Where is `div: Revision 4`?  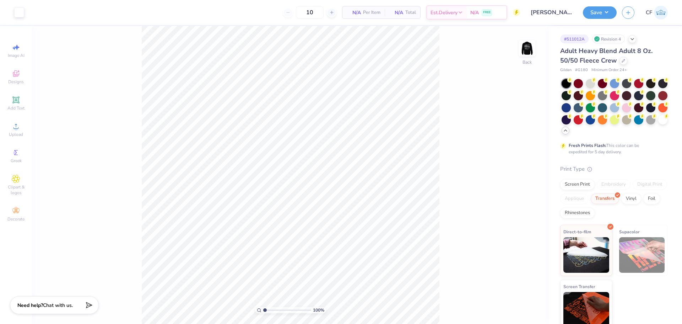 div: Revision 4 is located at coordinates (609, 39).